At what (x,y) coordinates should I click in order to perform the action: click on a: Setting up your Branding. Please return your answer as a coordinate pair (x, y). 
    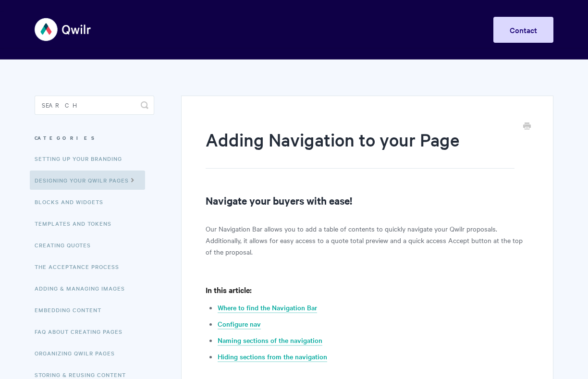
    Looking at the image, I should click on (82, 159).